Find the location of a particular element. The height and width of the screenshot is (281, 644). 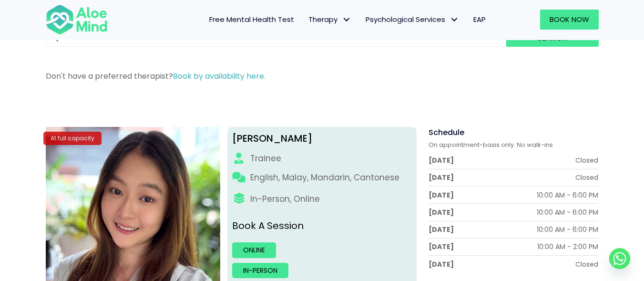

span: Free Mental Health Test is located at coordinates (252, 19).